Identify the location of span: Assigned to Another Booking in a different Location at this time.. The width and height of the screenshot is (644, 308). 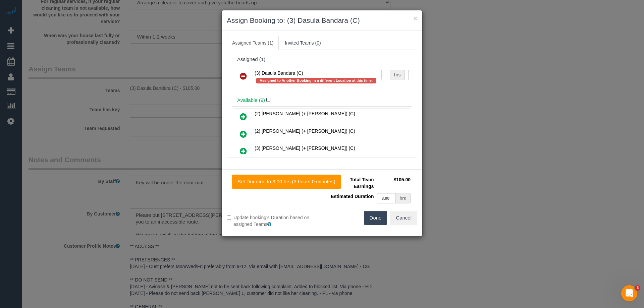
(316, 80).